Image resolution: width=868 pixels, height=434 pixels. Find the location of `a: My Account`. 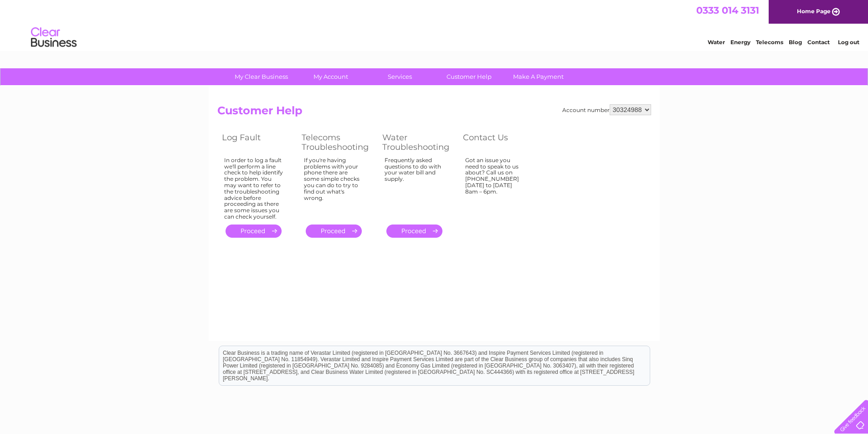

a: My Account is located at coordinates (330, 76).